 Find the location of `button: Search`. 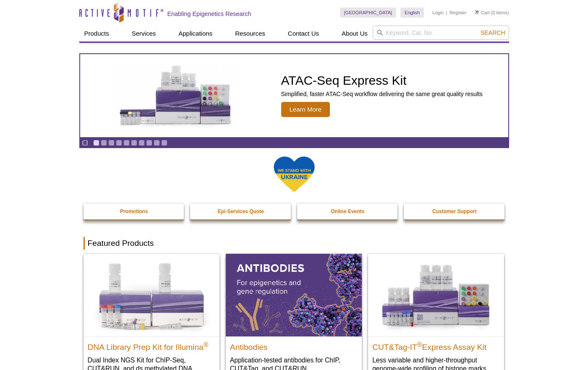

button: Search is located at coordinates (493, 33).